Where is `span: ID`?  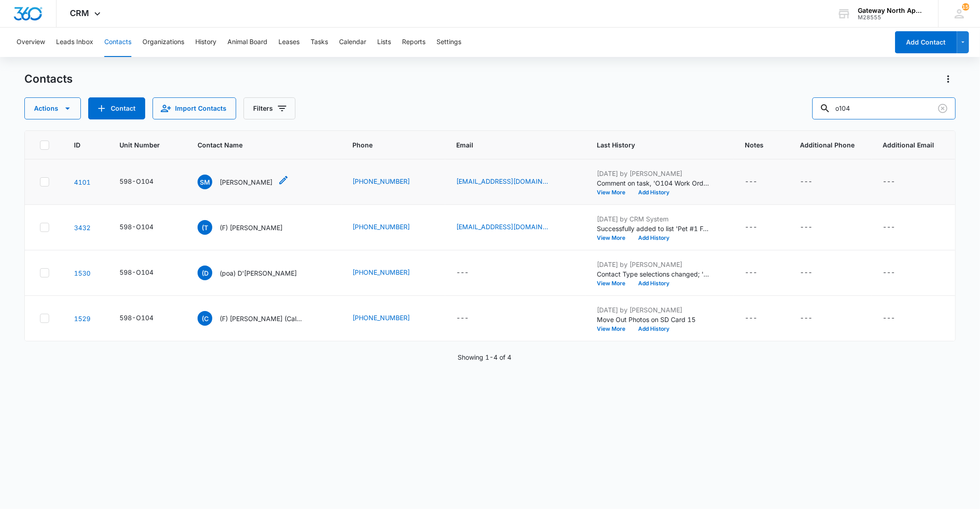 span: ID is located at coordinates (79, 145).